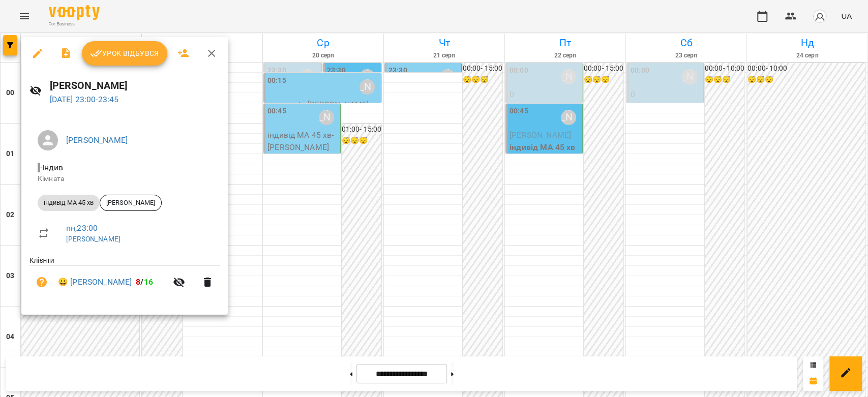  What do you see at coordinates (51, 168) in the screenshot?
I see `span: - Індив` at bounding box center [51, 168].